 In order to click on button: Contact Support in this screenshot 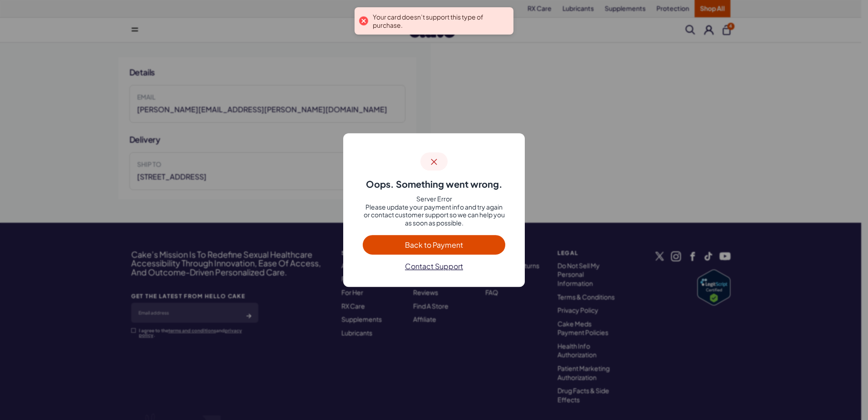, I will do `click(434, 266)`.